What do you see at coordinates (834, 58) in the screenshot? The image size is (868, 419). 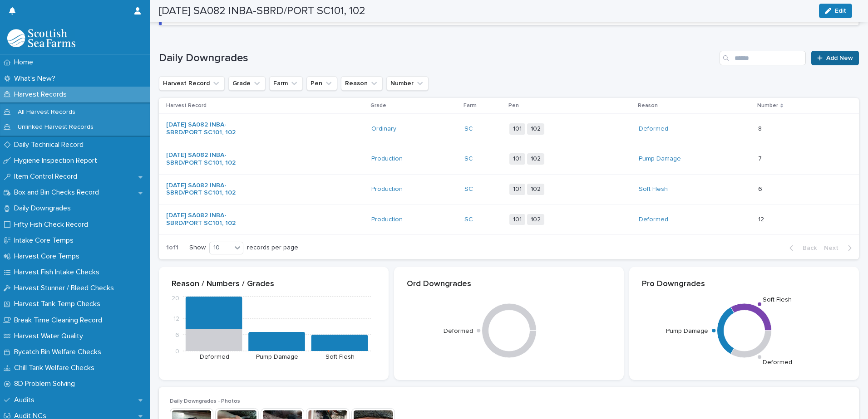 I see `a: Add New` at bounding box center [834, 58].